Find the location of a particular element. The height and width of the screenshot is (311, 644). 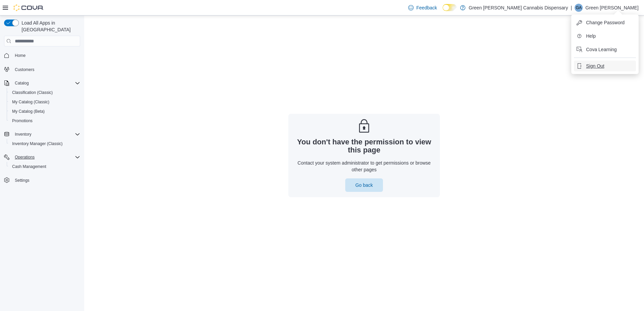

a: Home is located at coordinates (20, 55).